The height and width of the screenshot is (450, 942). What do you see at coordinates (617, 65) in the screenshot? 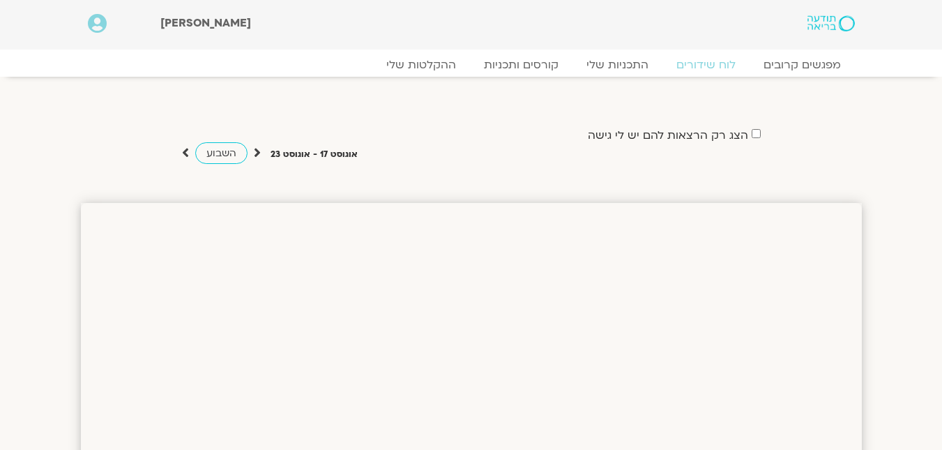
I see `a: התכניות שלי` at bounding box center [617, 65].